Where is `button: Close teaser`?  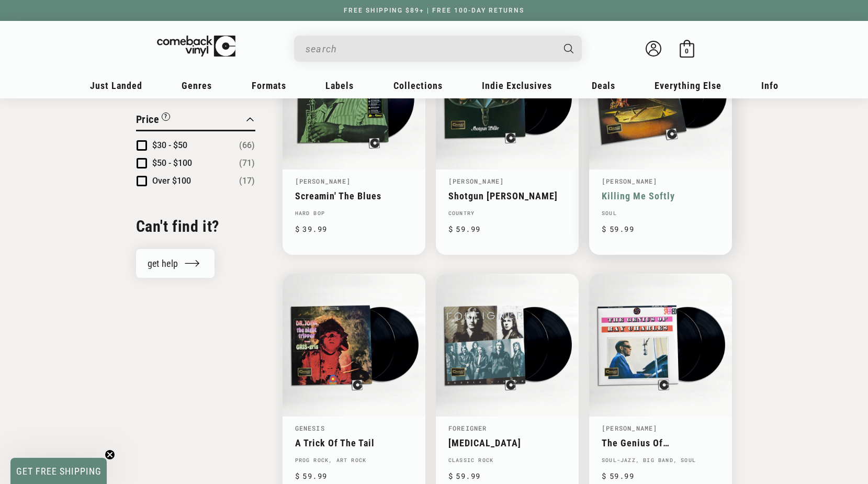
button: Close teaser is located at coordinates (109, 454).